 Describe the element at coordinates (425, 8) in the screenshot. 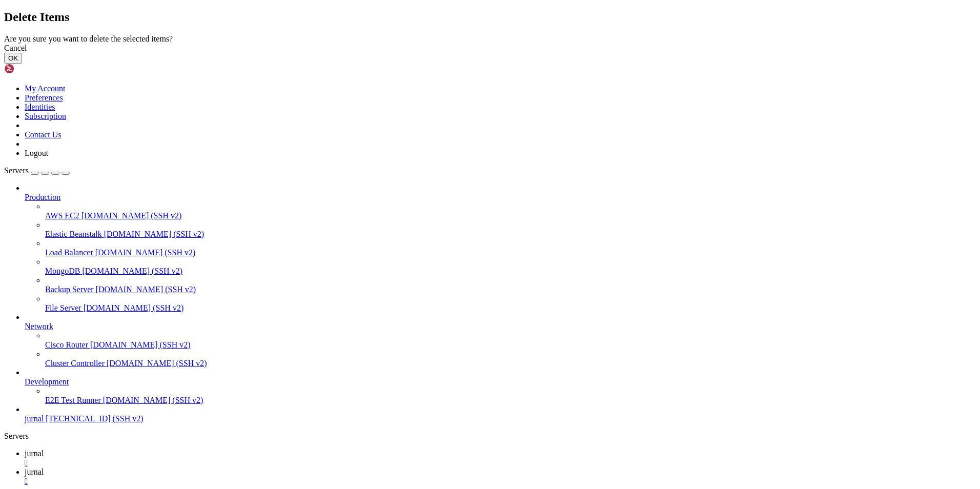

I see `x-row: Welcome to Ubuntu 22.04.5 LTS (GNU/Linux 5.15.0-153-generic x86_64)` at that location.